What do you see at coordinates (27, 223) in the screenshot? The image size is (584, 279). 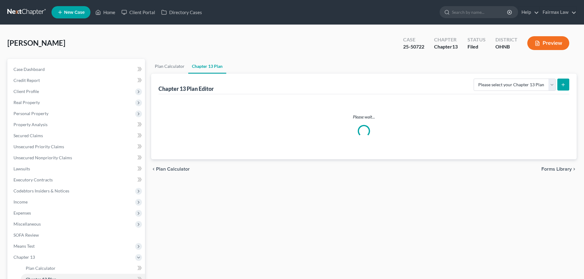 I see `span: Miscellaneous` at bounding box center [27, 223].